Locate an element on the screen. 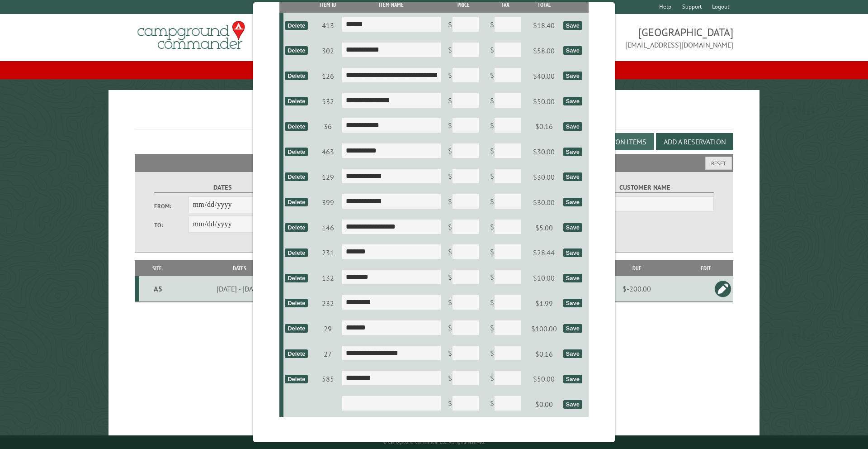 The height and width of the screenshot is (449, 868). h2: Filters is located at coordinates (434, 163).